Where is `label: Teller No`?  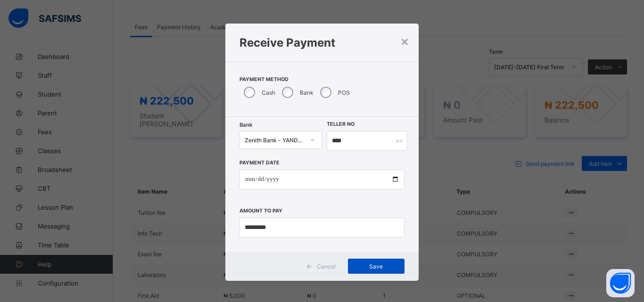 label: Teller No is located at coordinates (341, 124).